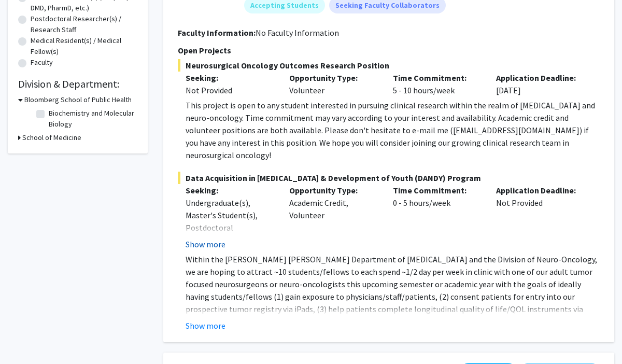 The image size is (622, 364). I want to click on h3: Bloomberg School of Public Health, so click(78, 100).